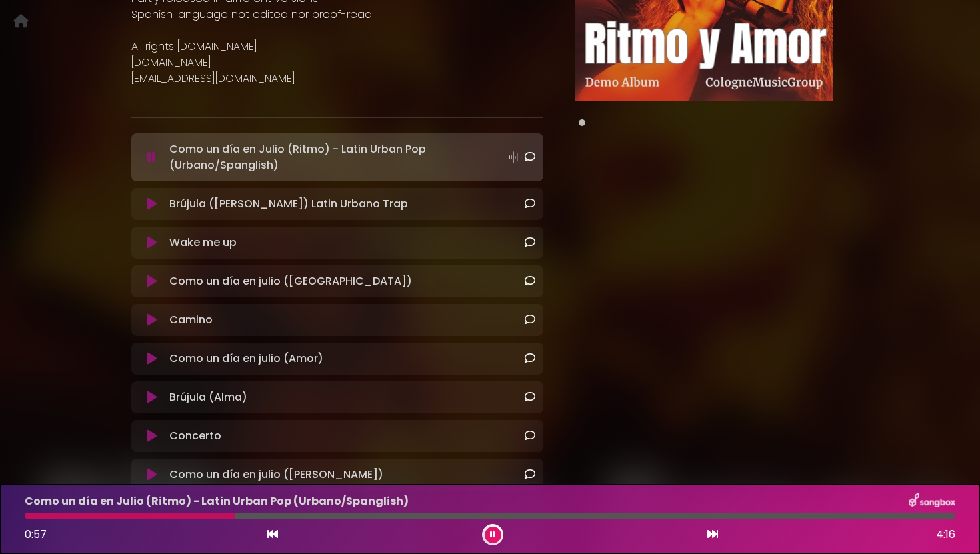  What do you see at coordinates (208, 397) in the screenshot?
I see `p: Brújula (Alma)` at bounding box center [208, 397].